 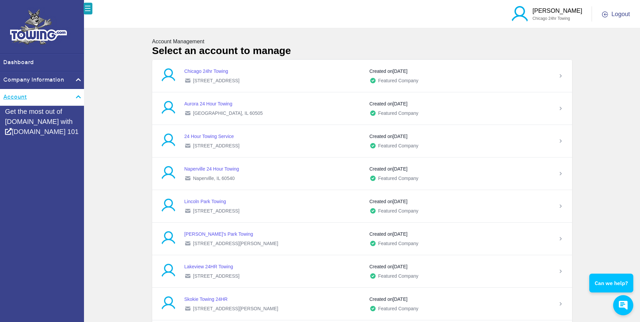 I want to click on span: Logout, so click(x=620, y=14).